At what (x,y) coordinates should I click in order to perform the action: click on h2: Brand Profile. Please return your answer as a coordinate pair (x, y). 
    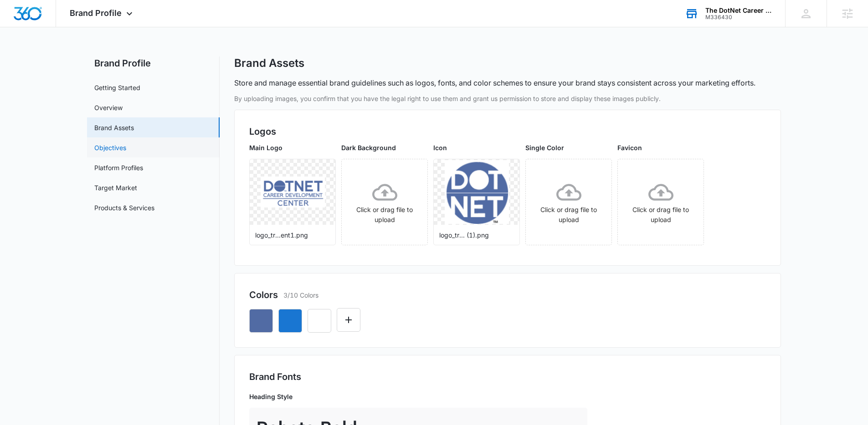
    Looking at the image, I should click on (153, 63).